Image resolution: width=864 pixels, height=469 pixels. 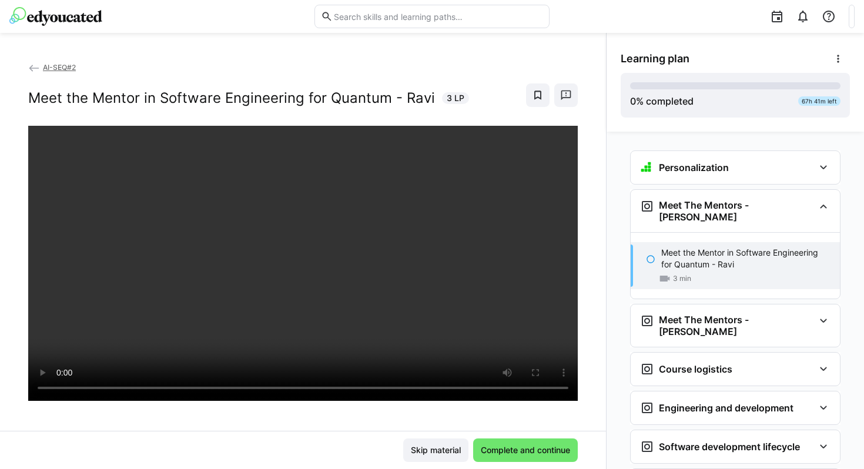 I want to click on h3: Software development lifecycle, so click(x=730, y=447).